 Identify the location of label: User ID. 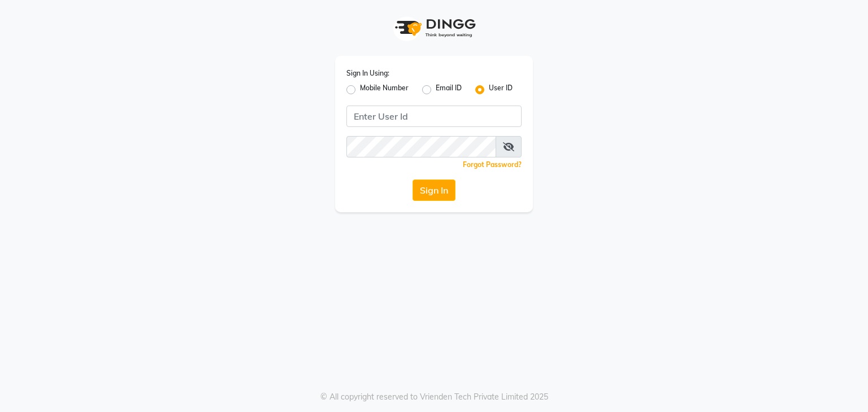
(501, 90).